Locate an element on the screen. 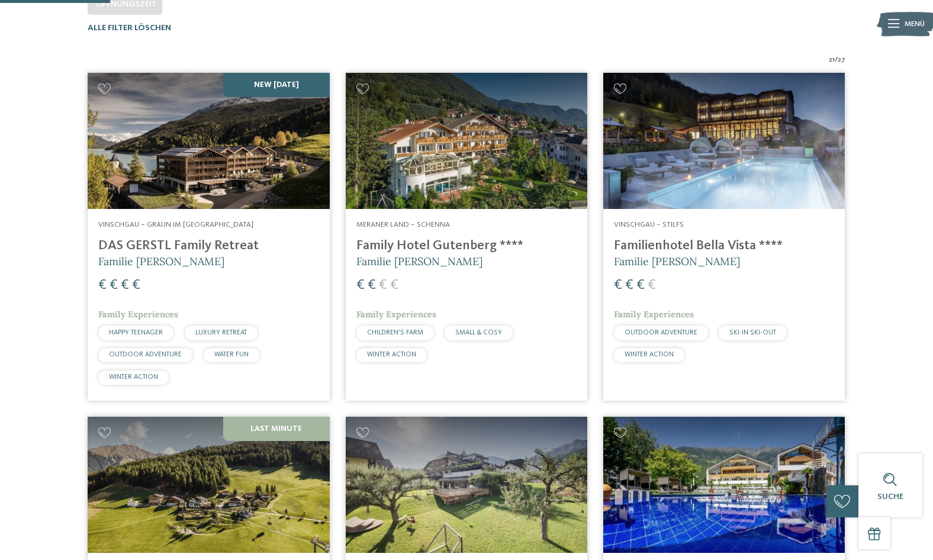 The image size is (933, 560). a: Familienhotels gesucht? Hier findet ihr die besten! Vinschgau – Stilfs Familienhotel Bella Vista ... is located at coordinates (724, 236).